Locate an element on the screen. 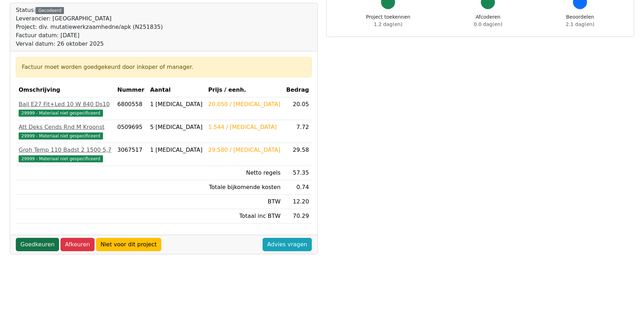 This screenshot has height=312, width=644. a: Goedkeuren is located at coordinates (37, 245).